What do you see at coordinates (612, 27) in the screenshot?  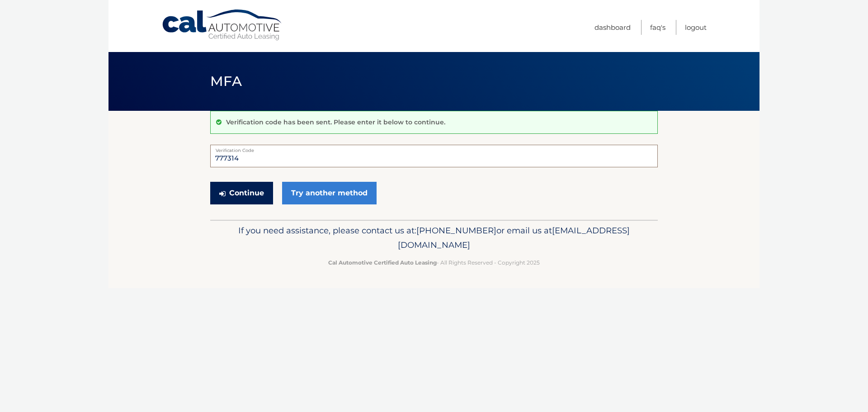 I see `a: Dashboard` at bounding box center [612, 27].